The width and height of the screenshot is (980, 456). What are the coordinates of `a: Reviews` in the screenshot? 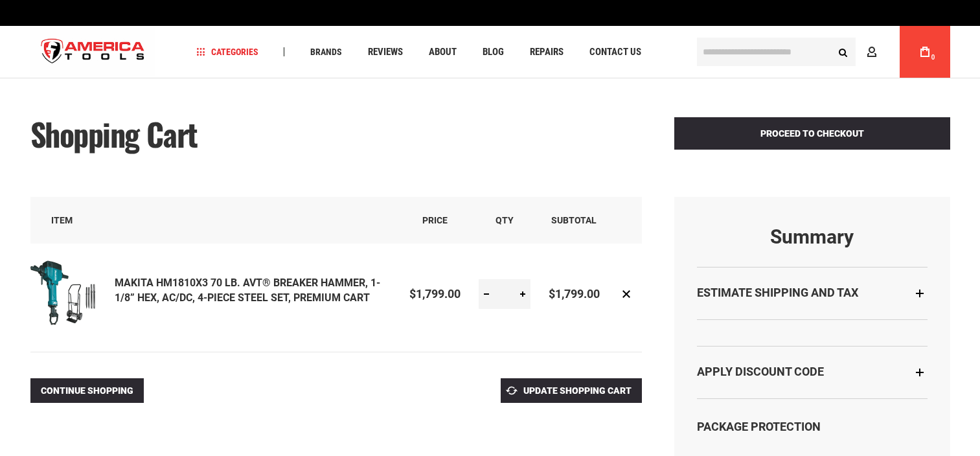 It's located at (385, 51).